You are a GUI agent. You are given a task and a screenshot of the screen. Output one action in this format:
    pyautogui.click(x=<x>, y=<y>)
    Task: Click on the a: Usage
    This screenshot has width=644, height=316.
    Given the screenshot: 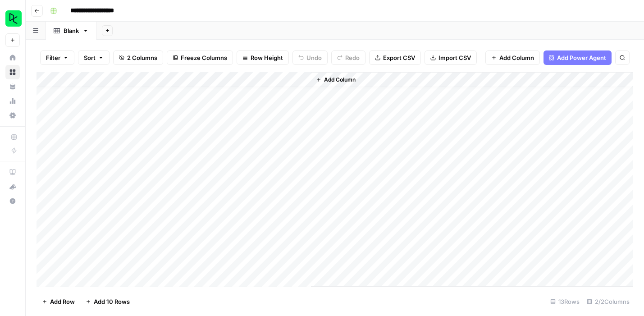 What is the action you would take?
    pyautogui.click(x=13, y=101)
    